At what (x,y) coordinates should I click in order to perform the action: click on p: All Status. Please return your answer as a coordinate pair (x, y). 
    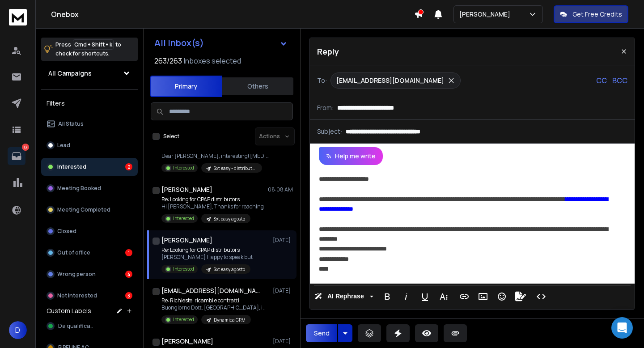
    Looking at the image, I should click on (71, 124).